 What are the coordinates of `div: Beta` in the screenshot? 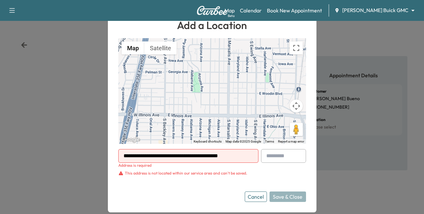 It's located at (231, 16).